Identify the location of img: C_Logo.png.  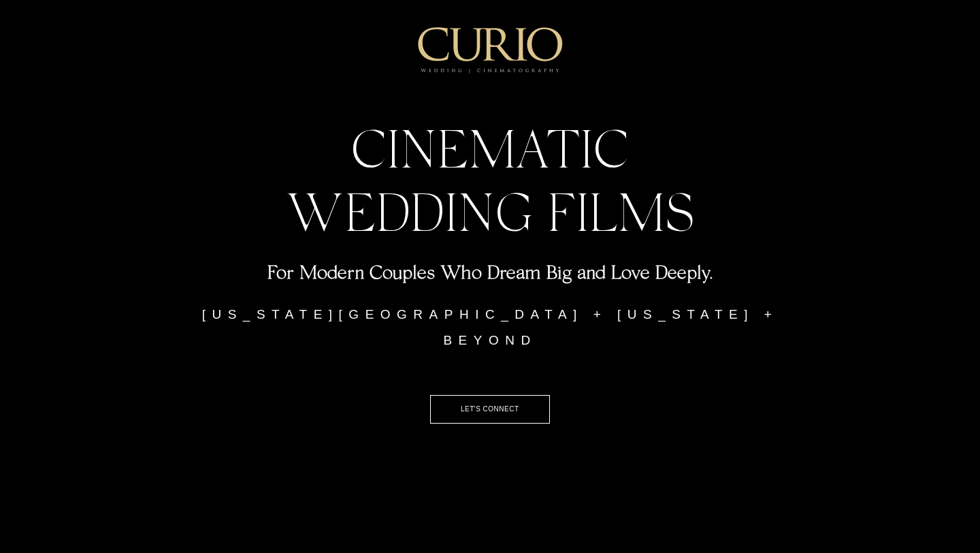
(490, 51).